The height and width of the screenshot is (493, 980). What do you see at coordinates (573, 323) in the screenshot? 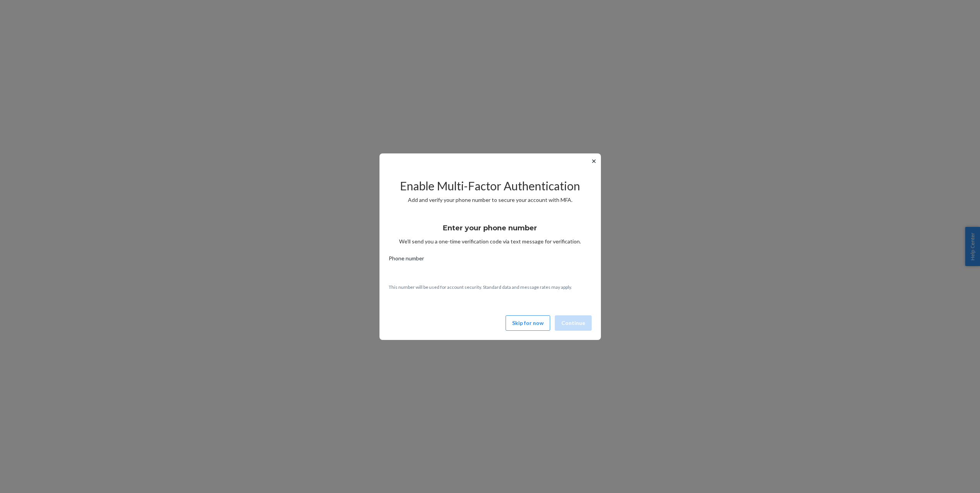
I see `button: Continue` at bounding box center [573, 323].